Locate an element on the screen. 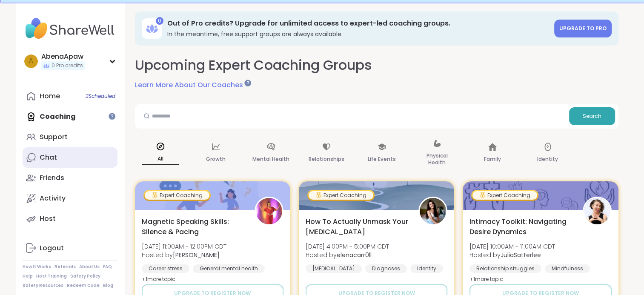 This screenshot has width=644, height=295. a: Activity is located at coordinates (70, 198).